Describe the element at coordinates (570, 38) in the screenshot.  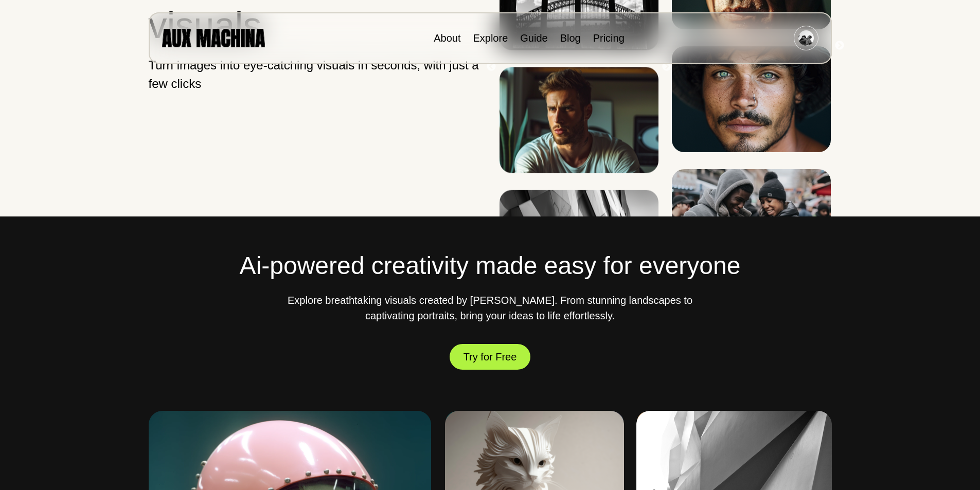
I see `a: Blog` at that location.